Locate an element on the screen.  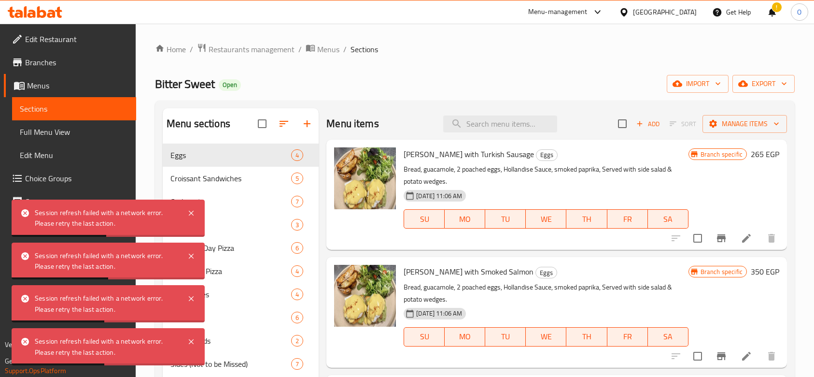
a: Support.OpsPlatform is located at coordinates (35, 370).